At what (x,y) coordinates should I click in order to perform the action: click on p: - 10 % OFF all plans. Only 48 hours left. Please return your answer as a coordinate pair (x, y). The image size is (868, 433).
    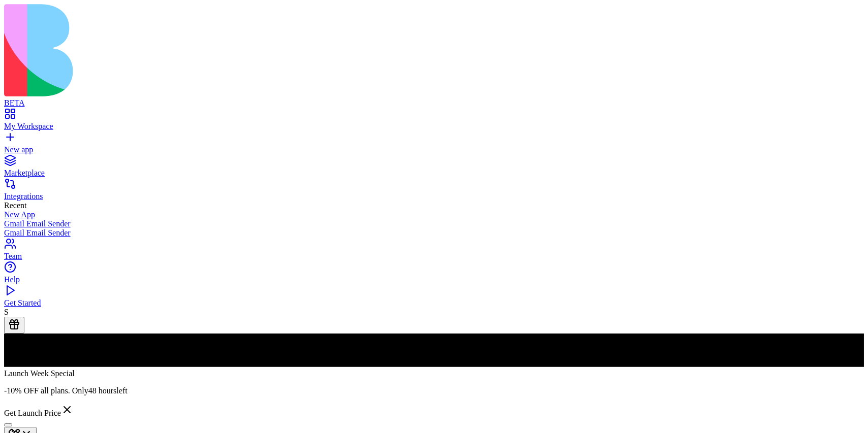
    Looking at the image, I should click on (434, 391).